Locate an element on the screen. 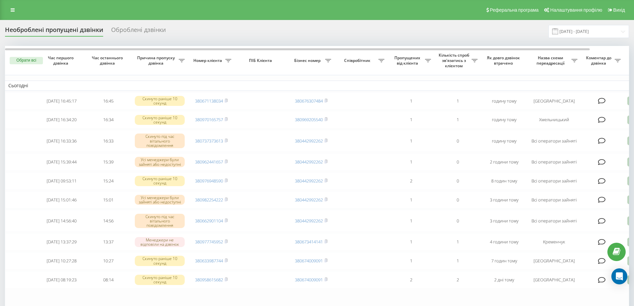 Image resolution: width=634 pixels, height=306 pixels. td: 15:39 is located at coordinates (108, 162).